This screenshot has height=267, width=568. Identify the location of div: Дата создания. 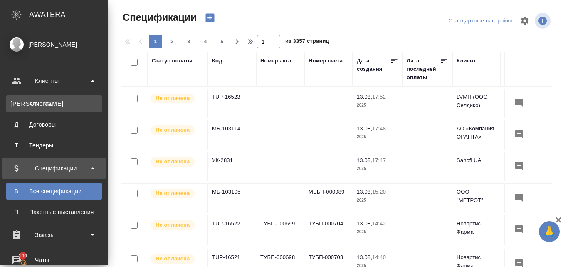
(374, 65).